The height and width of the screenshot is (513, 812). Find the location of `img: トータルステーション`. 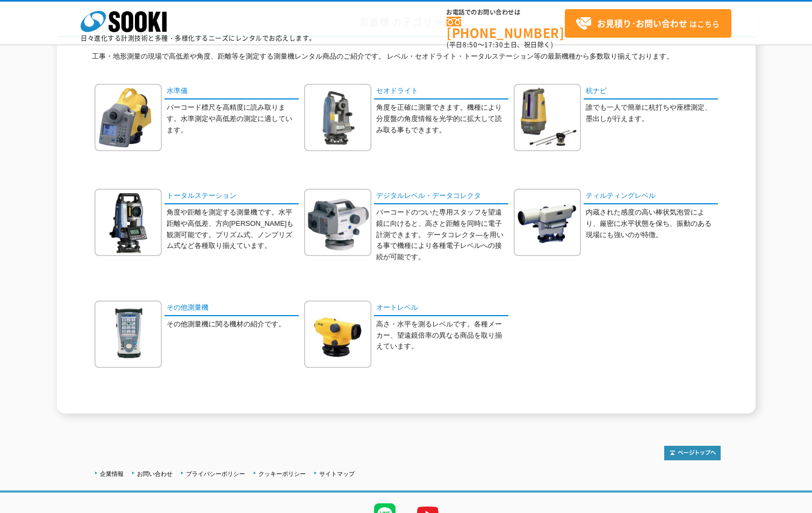

img: トータルステーション is located at coordinates (128, 222).